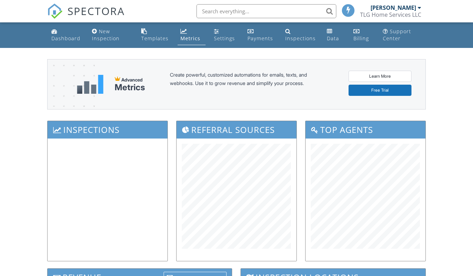 This screenshot has width=473, height=276. Describe the element at coordinates (260, 38) in the screenshot. I see `div: Payments` at that location.